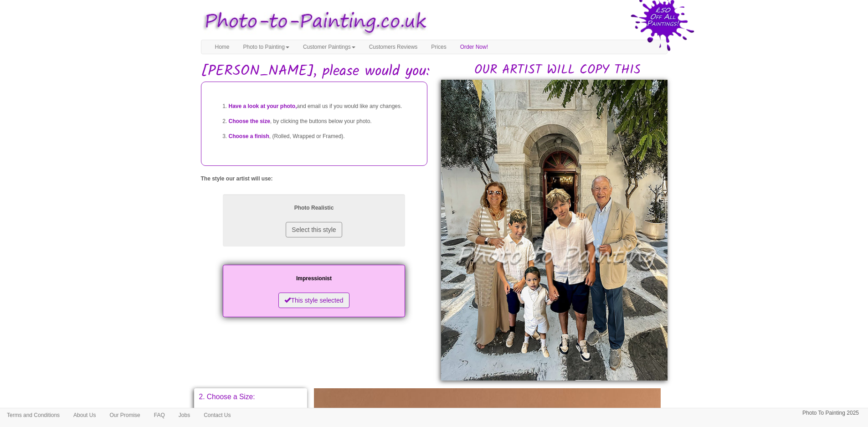 The width and height of the screenshot is (868, 427). What do you see at coordinates (558, 70) in the screenshot?
I see `h2: OUR ARTIST WILL COPY THIS` at bounding box center [558, 70].